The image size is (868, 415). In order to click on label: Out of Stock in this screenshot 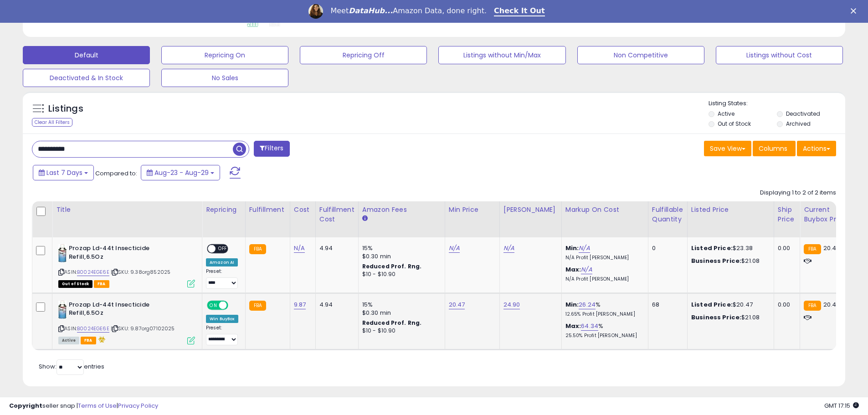, I will do `click(734, 123)`.